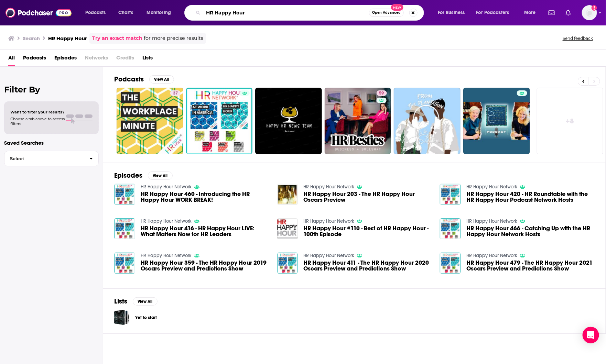  Describe the element at coordinates (124, 229) in the screenshot. I see `a: HR Happy Hour 416 - HR Happy Hour LIVE: What Matters Now for HR Leaders` at that location.